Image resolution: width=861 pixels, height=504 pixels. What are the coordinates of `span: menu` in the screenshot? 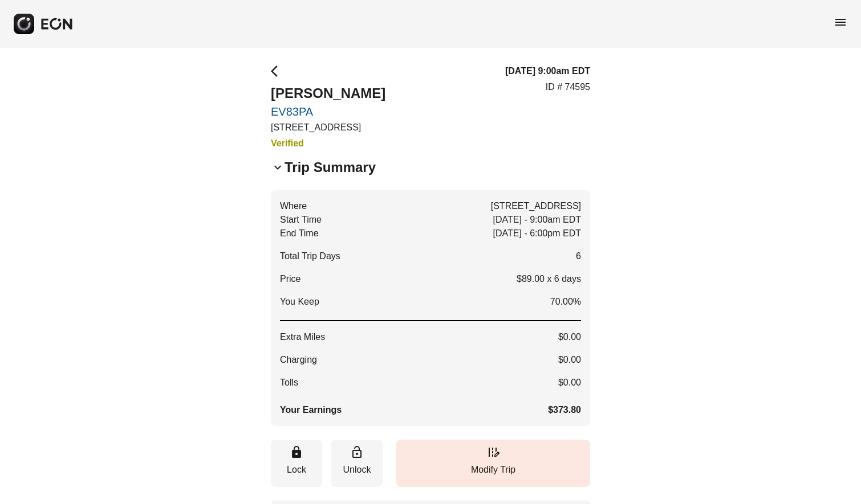 It's located at (841, 22).